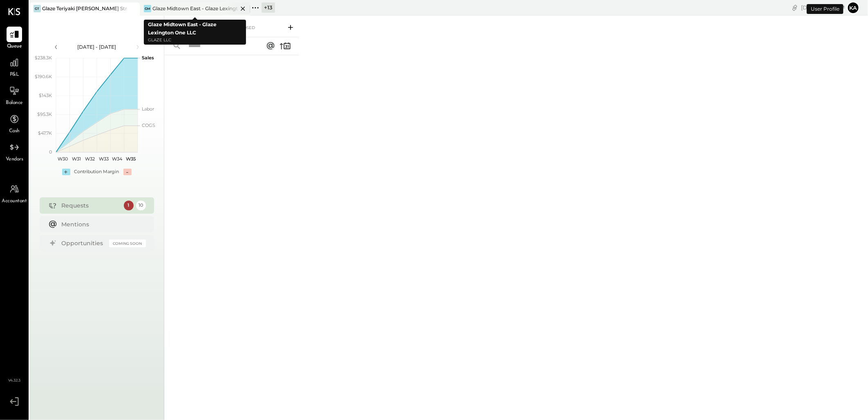 The image size is (868, 420). I want to click on text: W34, so click(117, 158).